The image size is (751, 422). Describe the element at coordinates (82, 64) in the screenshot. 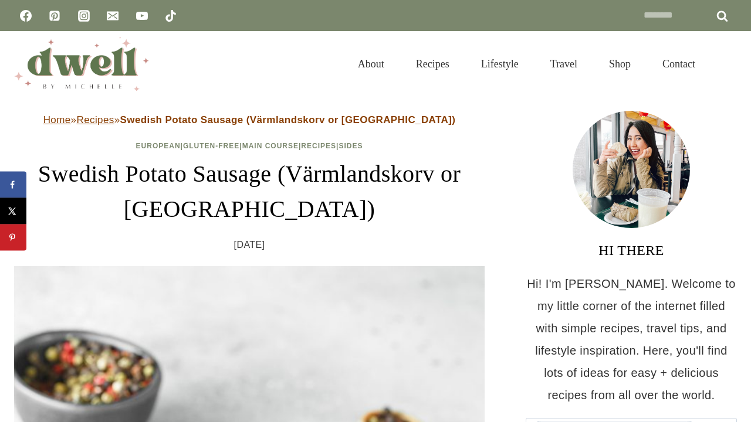

I see `img: DWELL by michelle` at that location.